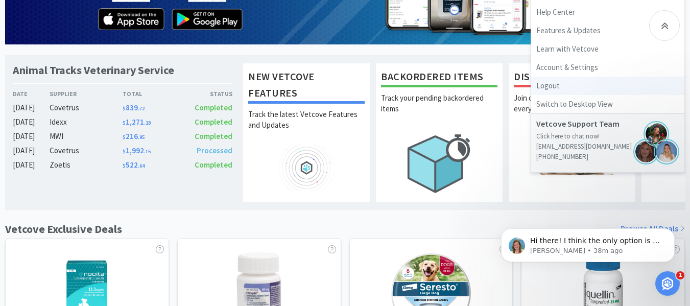  I want to click on a: Switch to Desktop View, so click(608, 104).